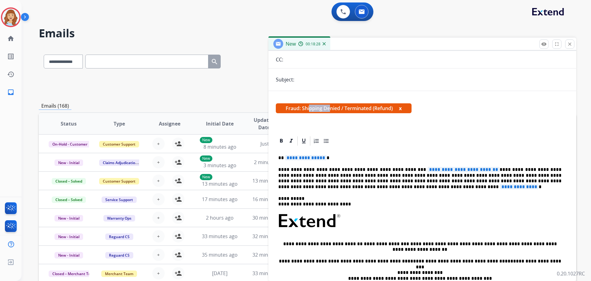  Describe the element at coordinates (220, 199) in the screenshot. I see `span: 17 minutes ago` at that location.